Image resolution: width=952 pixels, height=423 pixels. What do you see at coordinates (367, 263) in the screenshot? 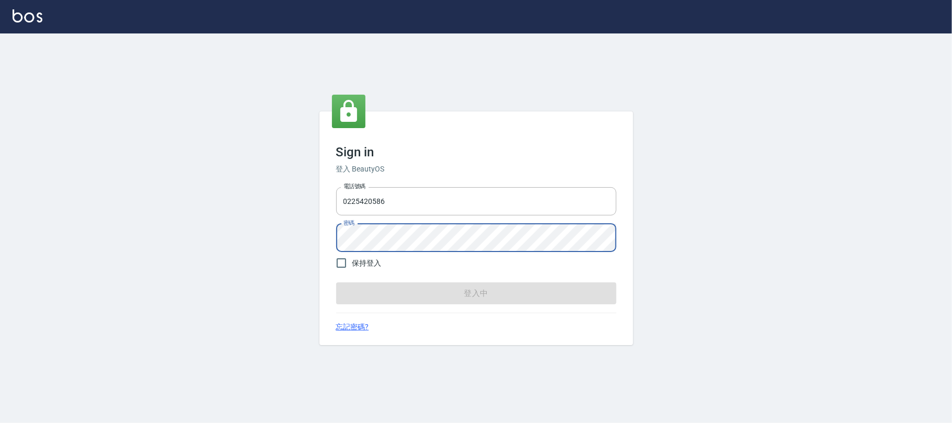
I see `span: 保持登入` at bounding box center [367, 263].